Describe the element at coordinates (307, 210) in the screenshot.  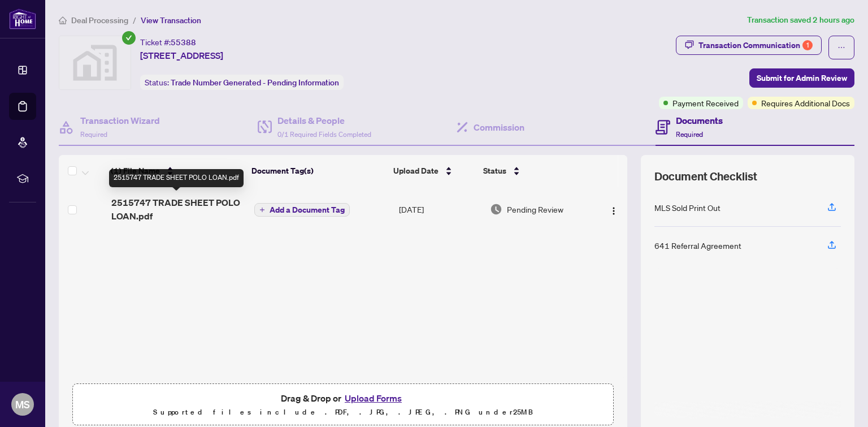
I see `span: Add a Document Tag` at that location.